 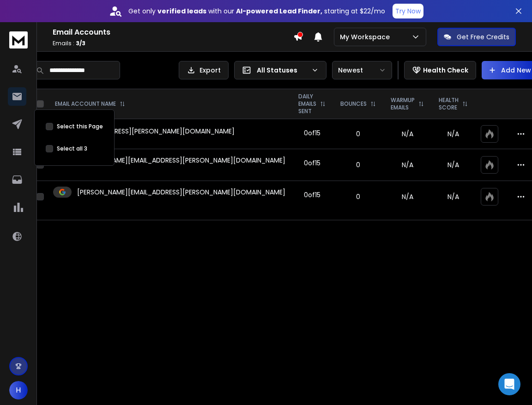 What do you see at coordinates (353, 104) in the screenshot?
I see `p: BOUNCES` at bounding box center [353, 104].